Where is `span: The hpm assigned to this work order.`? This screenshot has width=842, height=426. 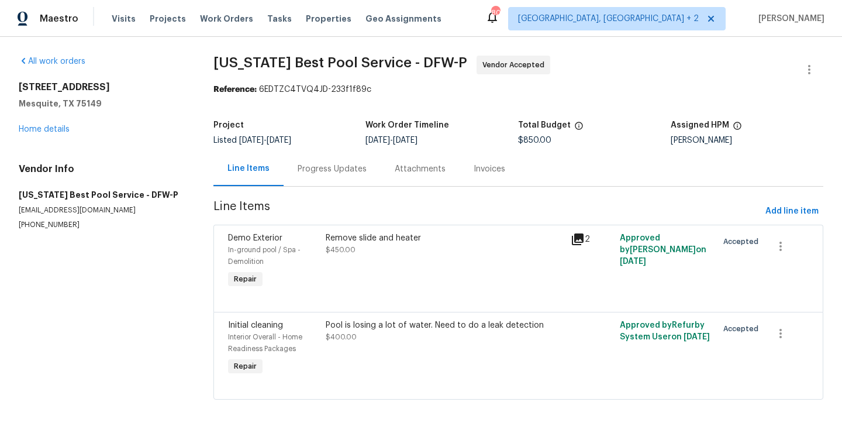 span: The hpm assigned to this work order. is located at coordinates (738, 129).